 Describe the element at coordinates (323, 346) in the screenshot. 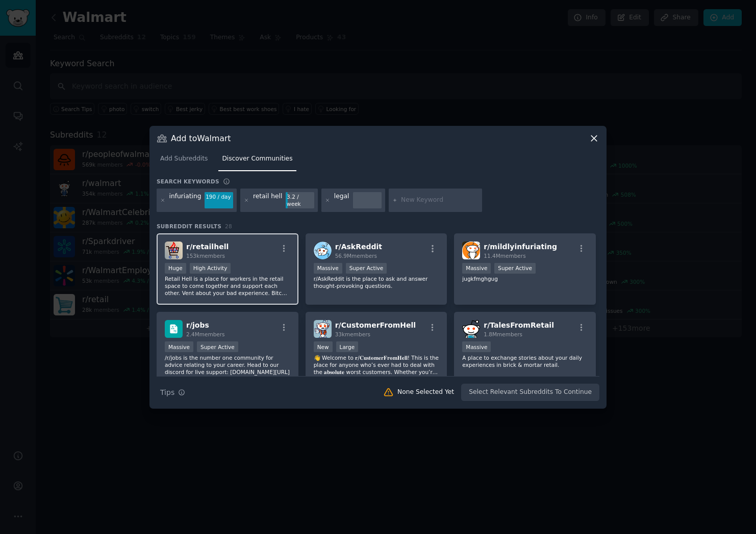

I see `div: New` at that location.